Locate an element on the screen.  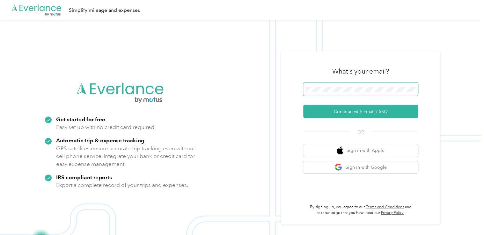
strong: Automatic trip & expense tracking is located at coordinates (100, 140).